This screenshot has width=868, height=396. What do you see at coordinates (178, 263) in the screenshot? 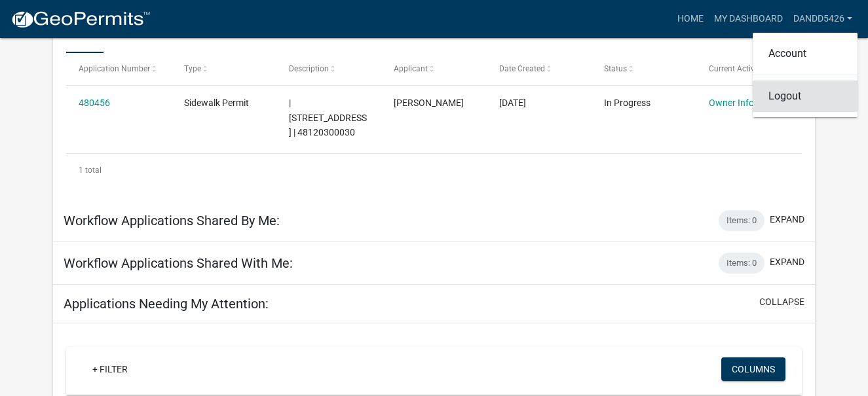
I see `h5: Workflow Applications Shared With Me:` at bounding box center [178, 263].